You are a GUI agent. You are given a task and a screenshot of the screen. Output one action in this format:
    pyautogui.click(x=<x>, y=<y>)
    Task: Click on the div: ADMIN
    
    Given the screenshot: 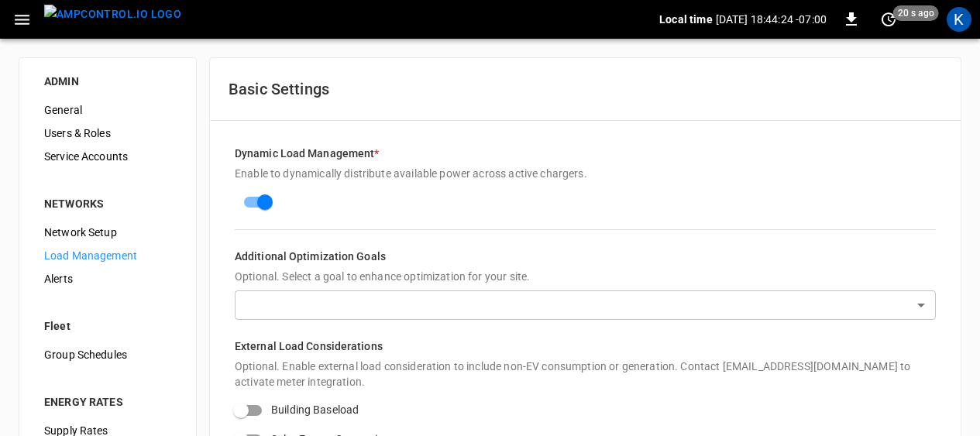 What is the action you would take?
    pyautogui.click(x=107, y=81)
    